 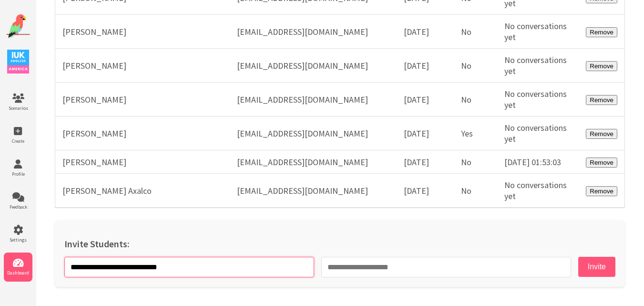 I want to click on span: Feedback, so click(x=18, y=207).